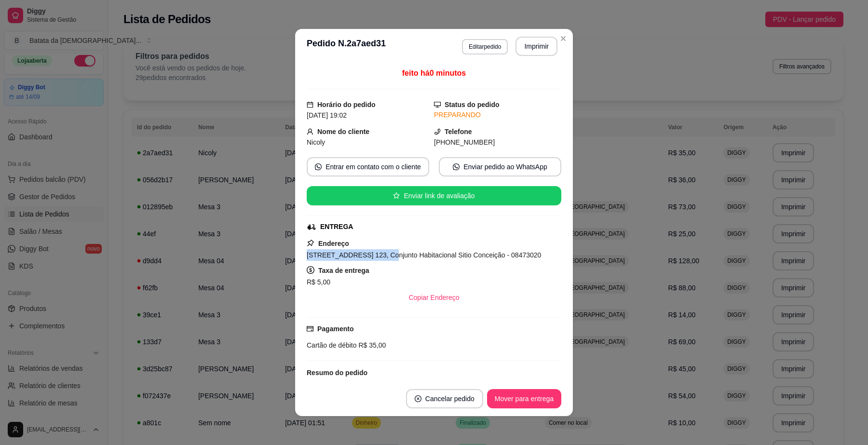 Image resolution: width=868 pixels, height=445 pixels. I want to click on button: close-circleCancelar pedido, so click(445, 398).